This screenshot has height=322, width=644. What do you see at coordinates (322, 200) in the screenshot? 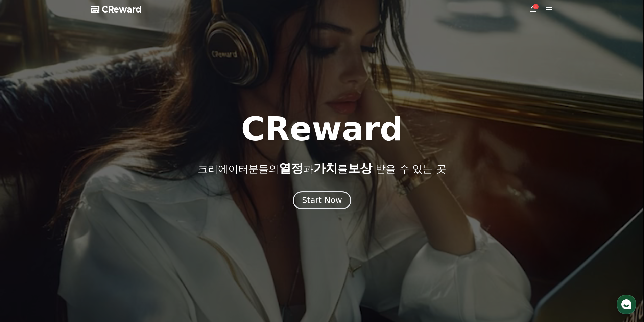
I see `div: Start Now` at bounding box center [322, 200].